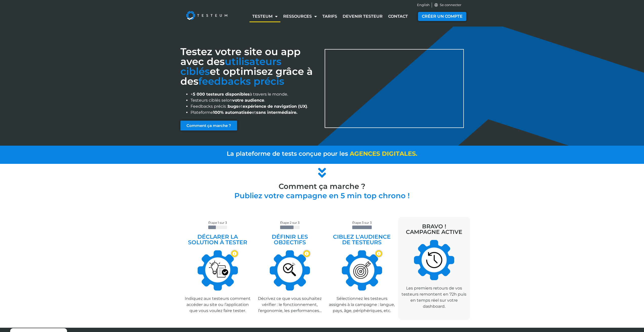 The height and width of the screenshot is (332, 644). Describe the element at coordinates (424, 5) in the screenshot. I see `a: English` at that location.